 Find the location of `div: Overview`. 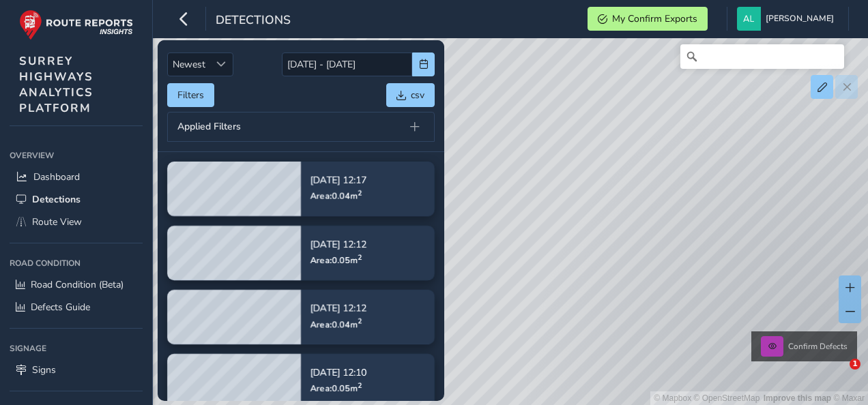

div: Overview is located at coordinates (76, 156).